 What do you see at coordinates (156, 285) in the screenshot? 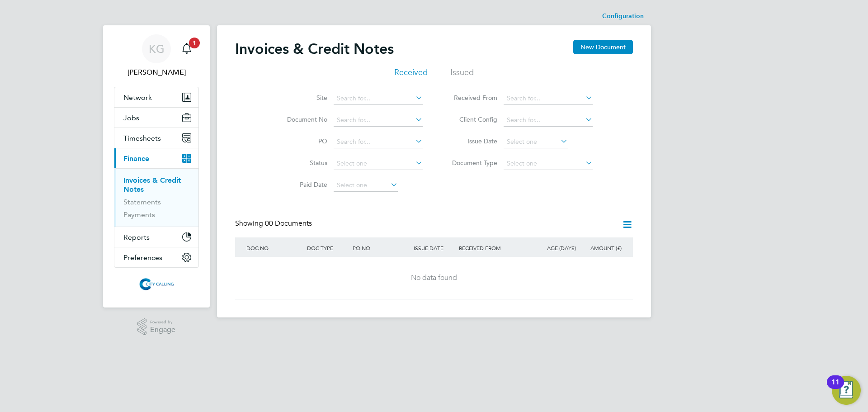
I see `img: citycalling-logo-retina.png` at bounding box center [156, 285].